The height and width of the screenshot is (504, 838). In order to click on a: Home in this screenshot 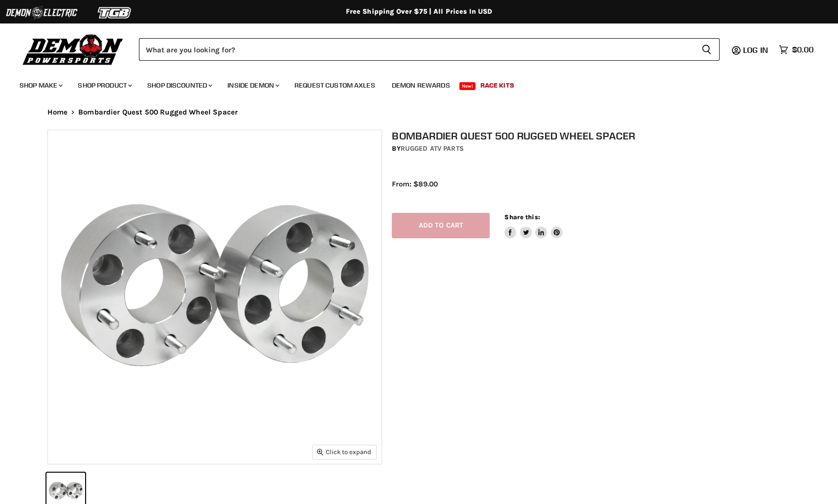, I will do `click(57, 112)`.